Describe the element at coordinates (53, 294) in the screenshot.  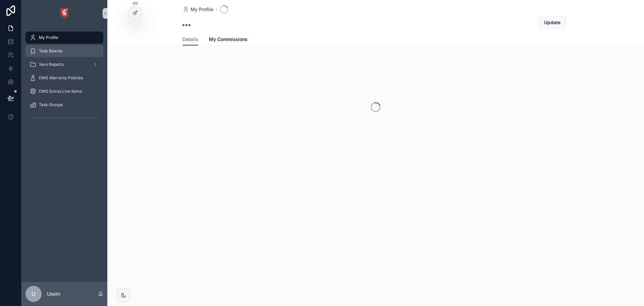
I see `p: Usaim` at that location.